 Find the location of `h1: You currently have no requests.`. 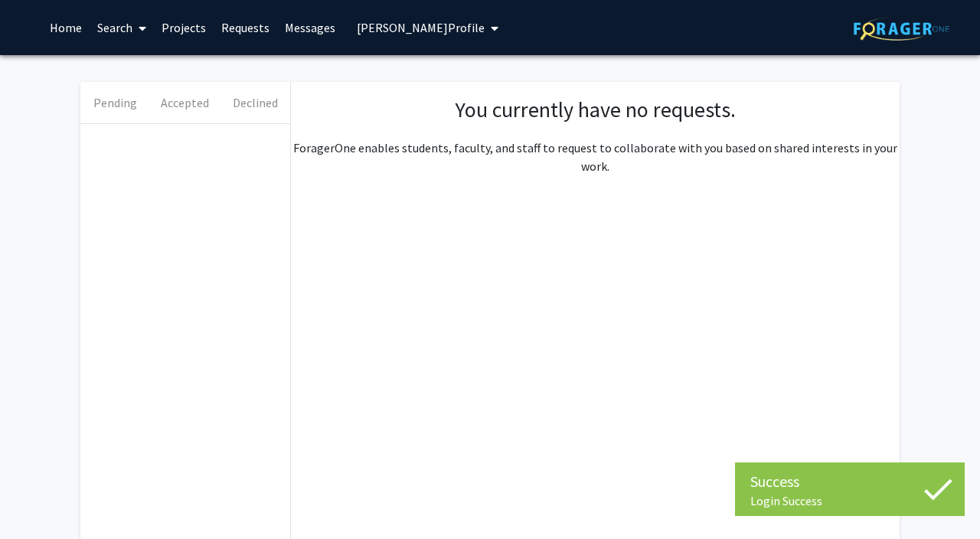

h1: You currently have no requests. is located at coordinates (595, 111).